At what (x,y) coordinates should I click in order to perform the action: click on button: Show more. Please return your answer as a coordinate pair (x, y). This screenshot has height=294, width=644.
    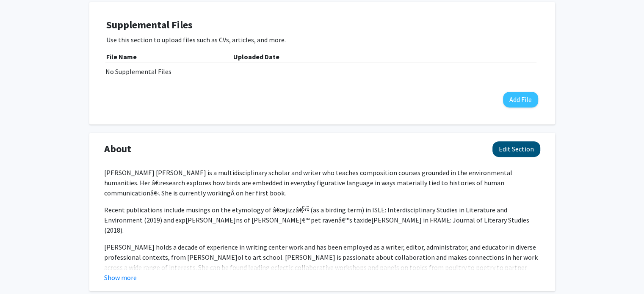
    Looking at the image, I should click on (121, 278).